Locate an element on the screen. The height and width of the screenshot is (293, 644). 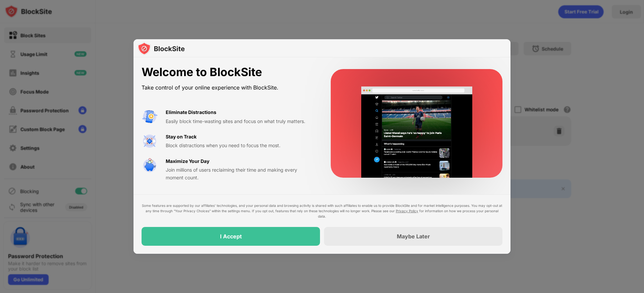
div: Block distractions when you need to focus the most. is located at coordinates (240, 145).